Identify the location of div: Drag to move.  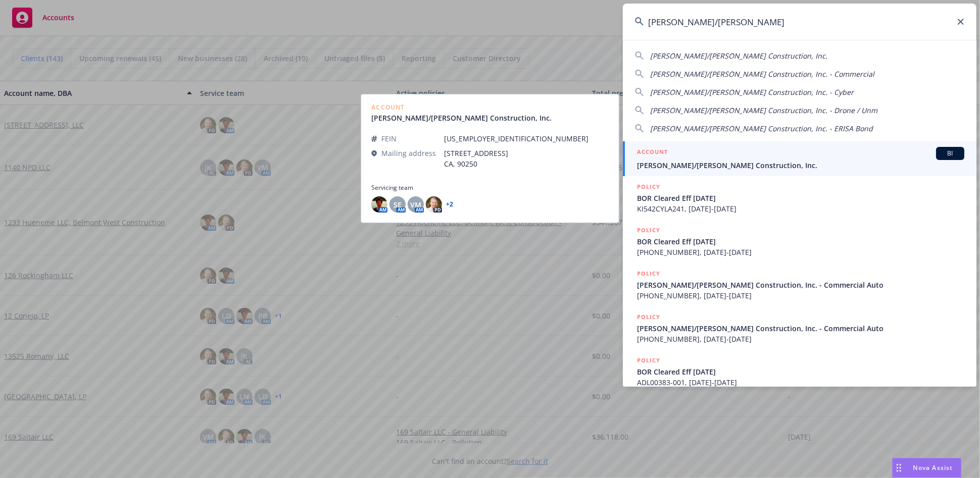
(899, 468).